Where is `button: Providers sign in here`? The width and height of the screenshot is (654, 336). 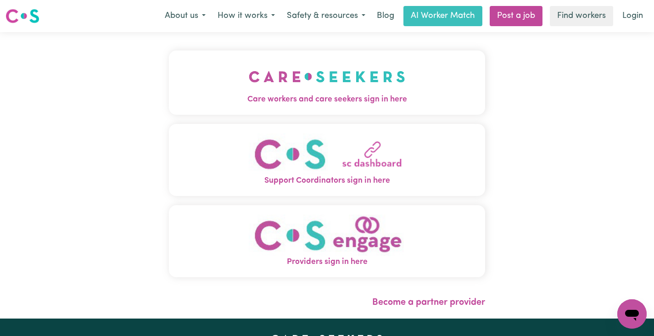
button: Providers sign in here is located at coordinates (327, 241).